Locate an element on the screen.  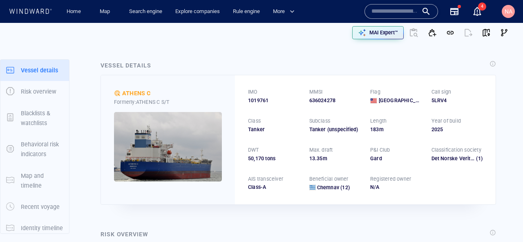
a: Explore companies is located at coordinates (197, 11).